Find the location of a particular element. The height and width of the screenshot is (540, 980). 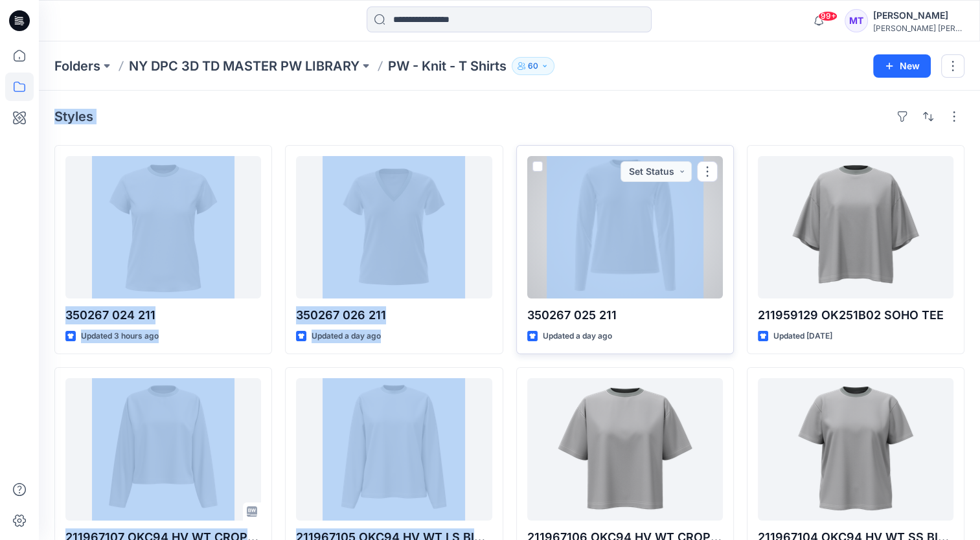

p: 60 is located at coordinates (533, 66).